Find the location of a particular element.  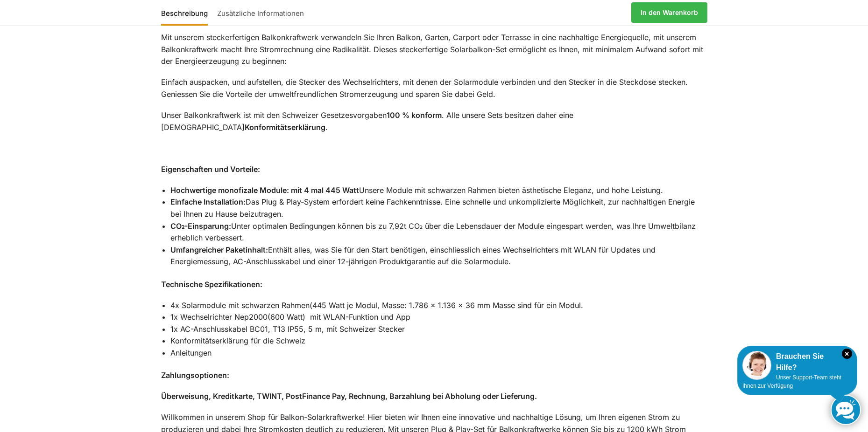

div: Brauchen Sie Hilfe? is located at coordinates (797, 362).